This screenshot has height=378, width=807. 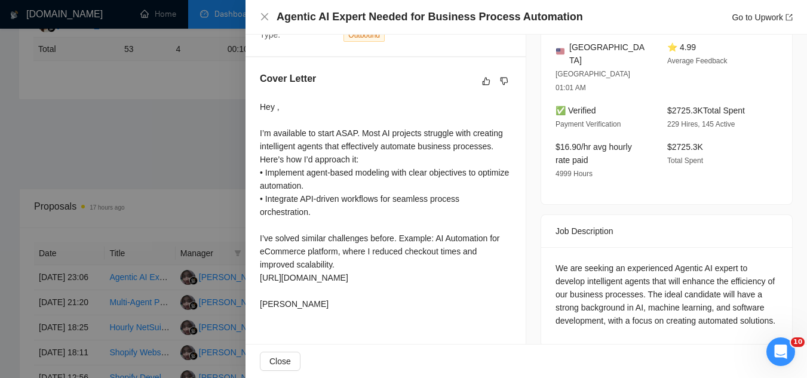 What do you see at coordinates (682, 47) in the screenshot?
I see `span: ⭐ 4.99` at bounding box center [682, 47].